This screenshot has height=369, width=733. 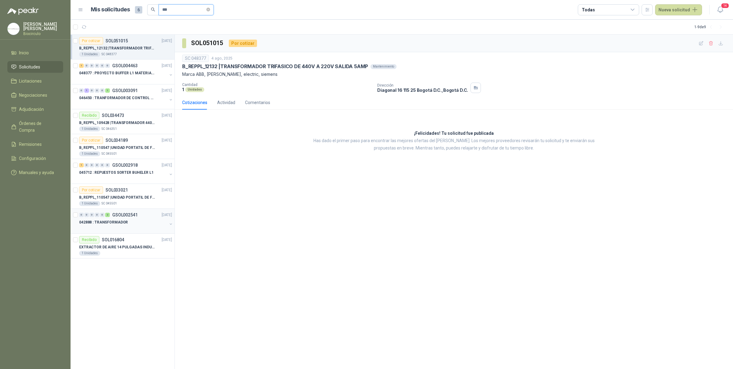 What do you see at coordinates (116, 172) in the screenshot?
I see `p: 045712 : REPUESTOS SORTER BUHELER L1` at bounding box center [116, 172].